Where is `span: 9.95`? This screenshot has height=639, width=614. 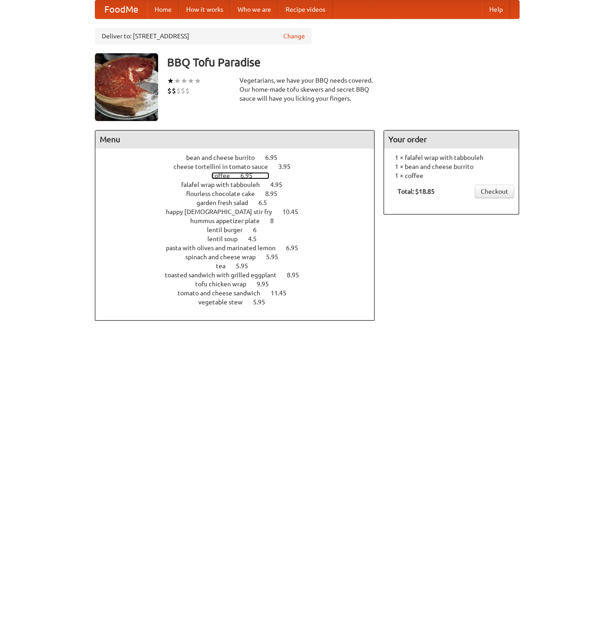 span: 9.95 is located at coordinates (267, 284).